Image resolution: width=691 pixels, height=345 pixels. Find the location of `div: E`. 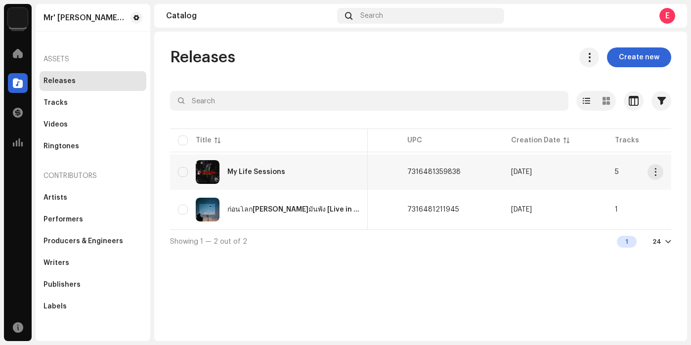

div: E is located at coordinates (667, 16).